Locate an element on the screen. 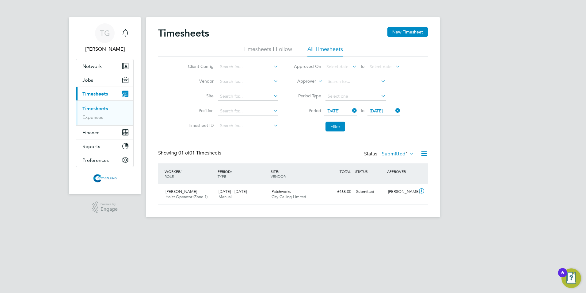 The width and height of the screenshot is (586, 293). span: TOTAL is located at coordinates (345, 171).